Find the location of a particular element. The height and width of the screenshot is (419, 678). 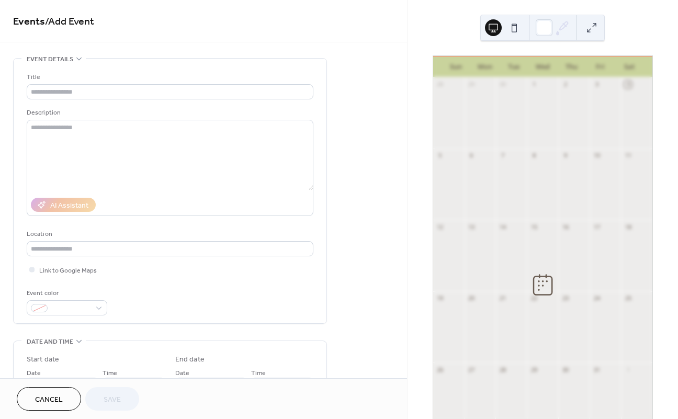

div: 19 is located at coordinates (440, 298).